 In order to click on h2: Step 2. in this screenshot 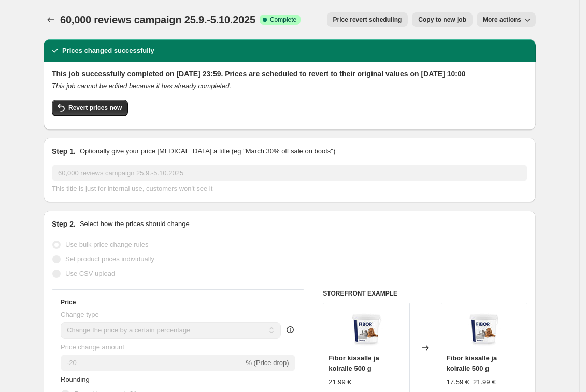, I will do `click(64, 224)`.